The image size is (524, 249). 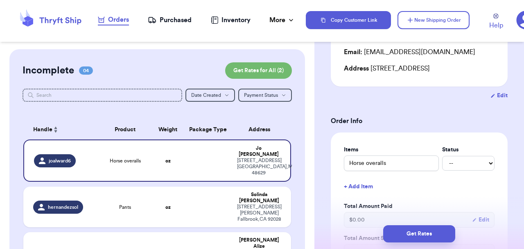 What do you see at coordinates (56, 129) in the screenshot?
I see `button: Sort ascending` at bounding box center [56, 129].